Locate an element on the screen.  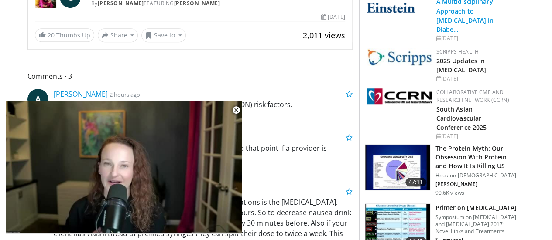
button: Close is located at coordinates (236, 110).